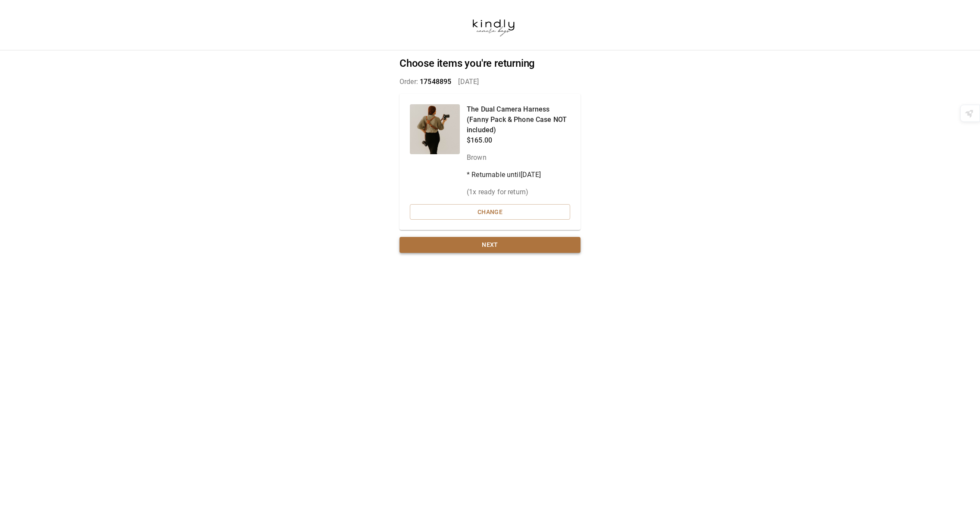  I want to click on button: Change, so click(490, 212).